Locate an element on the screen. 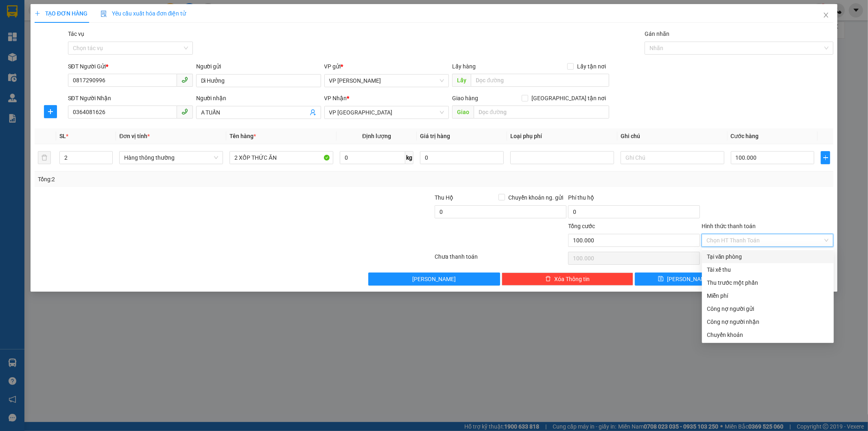 The height and width of the screenshot is (431, 868). img: logo.jpg is located at coordinates (30, 30).